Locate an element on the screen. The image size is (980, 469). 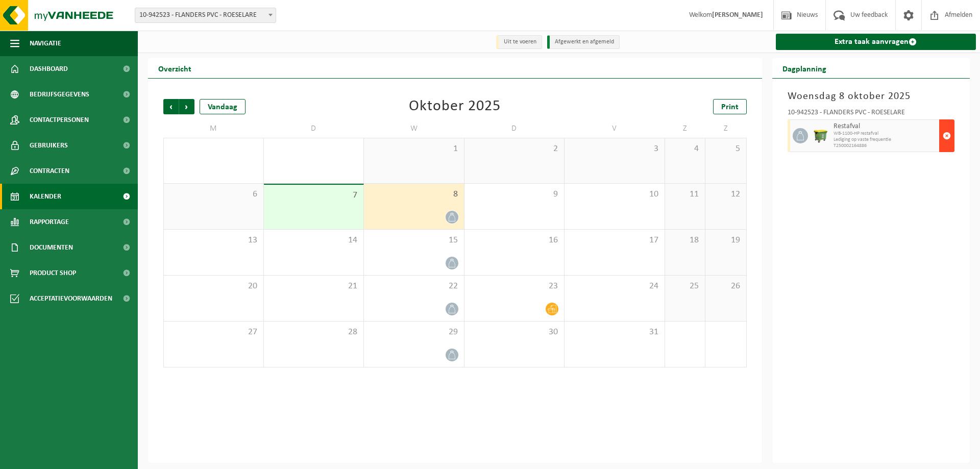
span: Navigatie is located at coordinates (45, 43).